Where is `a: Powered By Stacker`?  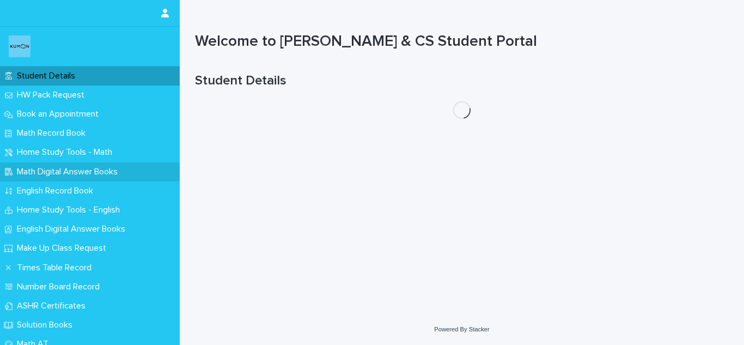
a: Powered By Stacker is located at coordinates (461, 329).